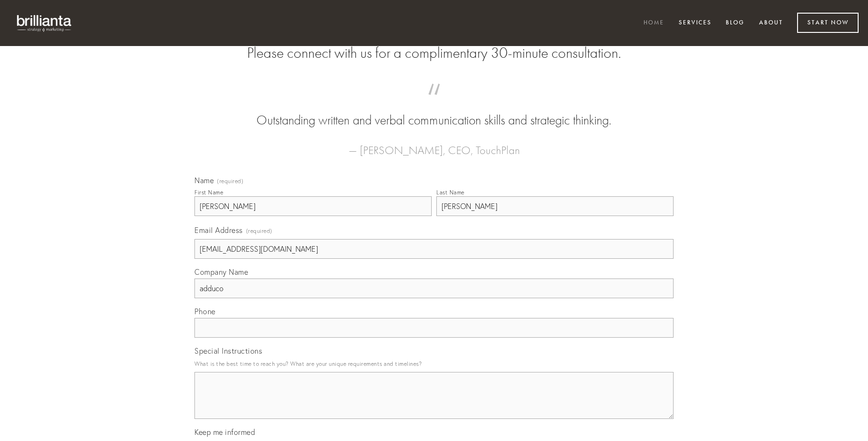 The height and width of the screenshot is (441, 868). I want to click on blockquote: Outstanding written and verbal communication skills and strategic thinking., so click(434, 112).